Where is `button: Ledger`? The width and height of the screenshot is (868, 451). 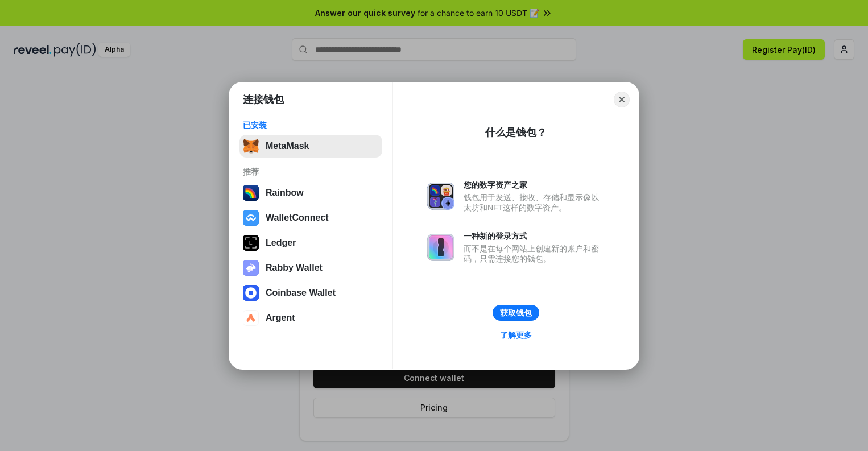 button: Ledger is located at coordinates (311, 243).